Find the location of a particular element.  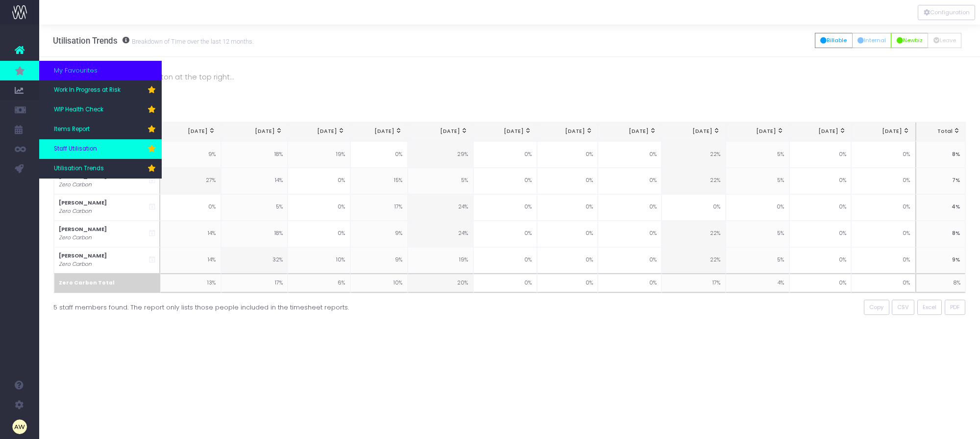

button: Newbiz is located at coordinates (909, 41).